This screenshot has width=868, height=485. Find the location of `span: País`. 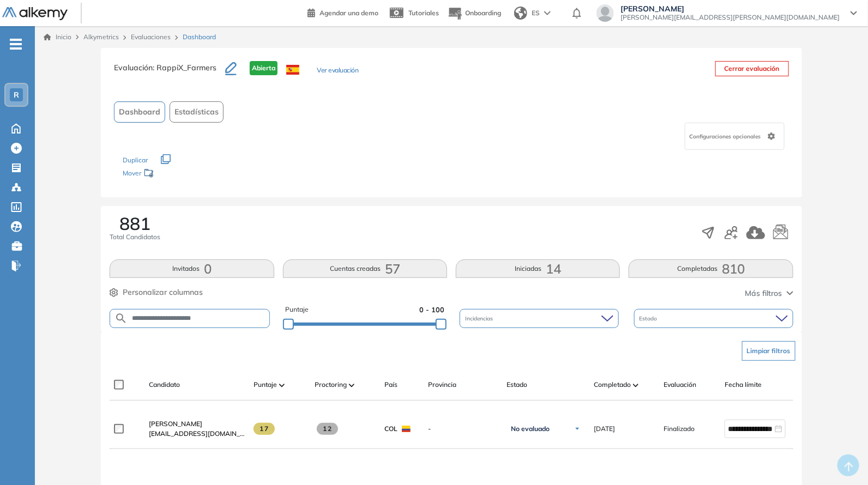

span: País is located at coordinates (391, 385).